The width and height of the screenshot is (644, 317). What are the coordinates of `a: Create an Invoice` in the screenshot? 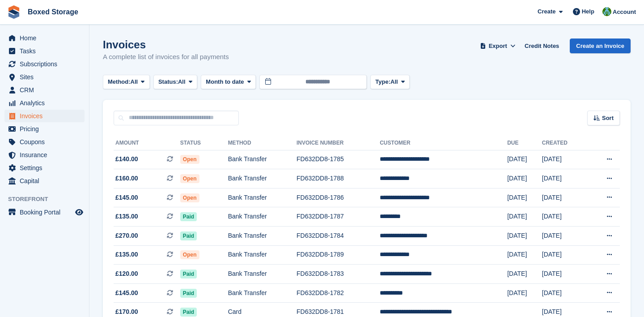 It's located at (600, 46).